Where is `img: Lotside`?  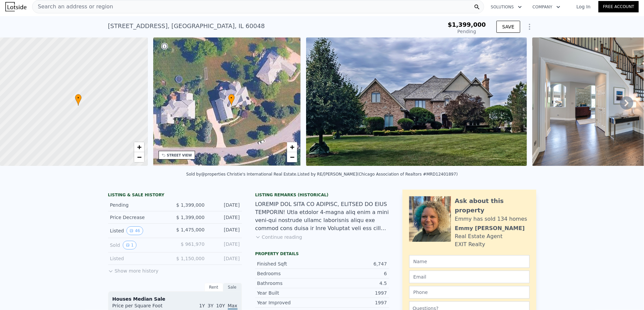 img: Lotside is located at coordinates (16, 6).